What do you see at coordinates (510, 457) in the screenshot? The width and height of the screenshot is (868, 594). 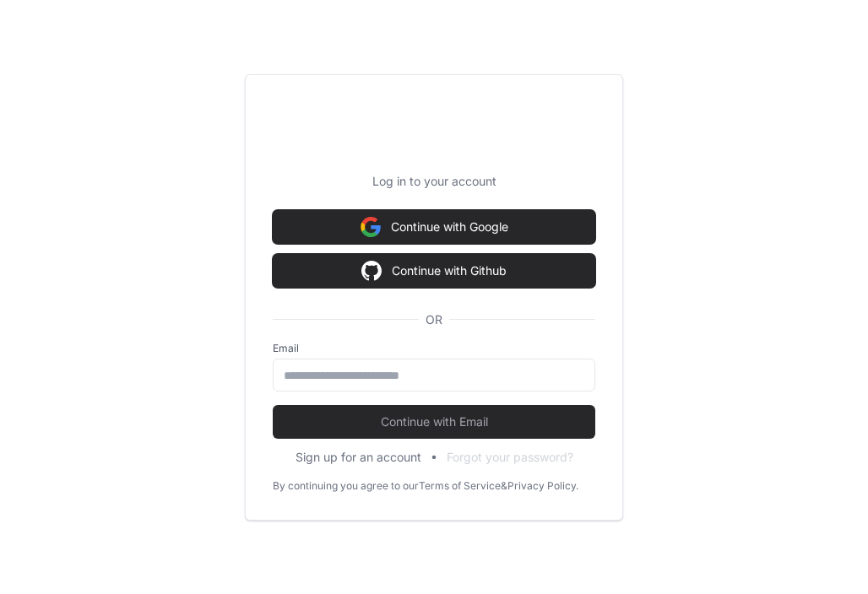 I see `button: Forgot your password?` at bounding box center [510, 457].